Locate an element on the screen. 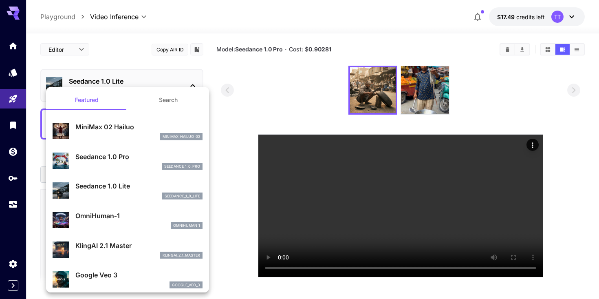  button: Search is located at coordinates (168, 100).